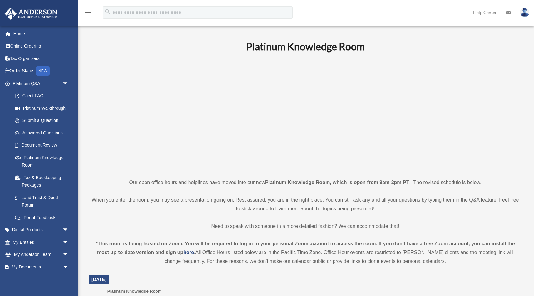 The height and width of the screenshot is (296, 534). Describe the element at coordinates (43, 108) in the screenshot. I see `a: Platinum Walkthrough` at that location.